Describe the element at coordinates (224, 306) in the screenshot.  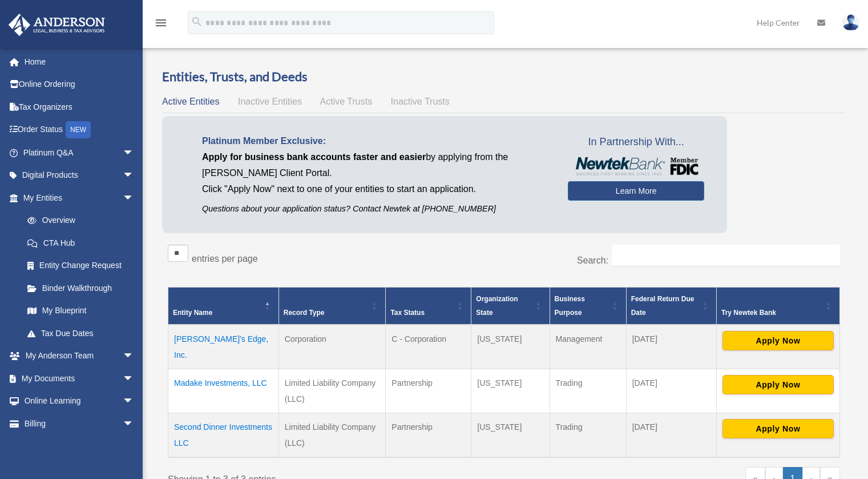
I see `th: Entity Name: Activate to invert sorting` at that location.